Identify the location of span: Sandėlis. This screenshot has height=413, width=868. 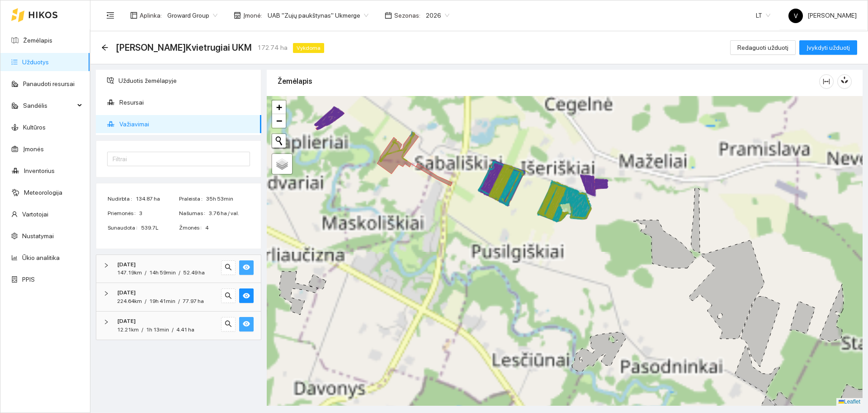
(49, 105).